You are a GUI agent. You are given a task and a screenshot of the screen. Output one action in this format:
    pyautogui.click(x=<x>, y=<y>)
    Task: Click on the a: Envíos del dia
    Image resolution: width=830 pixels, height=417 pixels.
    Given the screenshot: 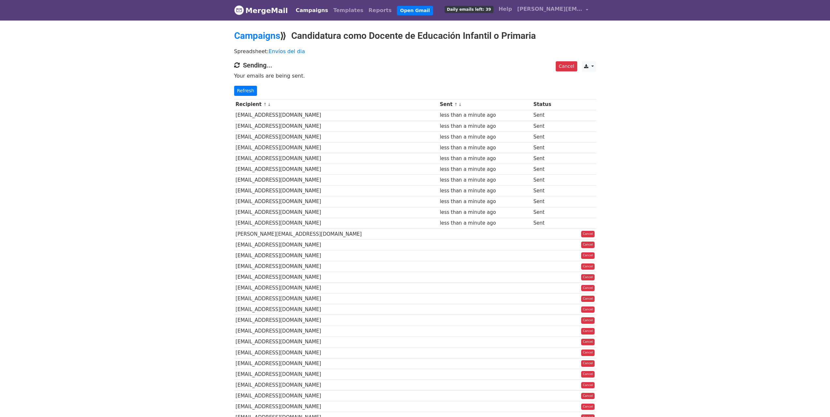 What is the action you would take?
    pyautogui.click(x=287, y=51)
    